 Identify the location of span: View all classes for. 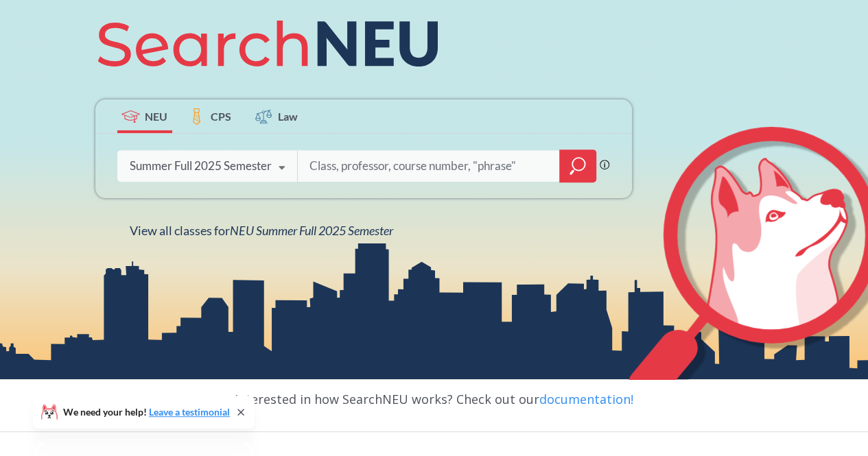
(261, 230).